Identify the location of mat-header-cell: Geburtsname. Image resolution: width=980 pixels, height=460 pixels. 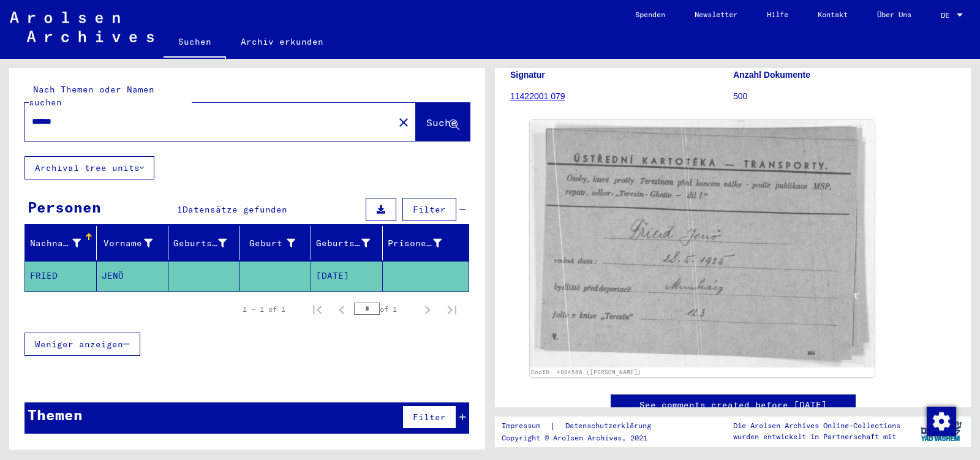
(204, 243).